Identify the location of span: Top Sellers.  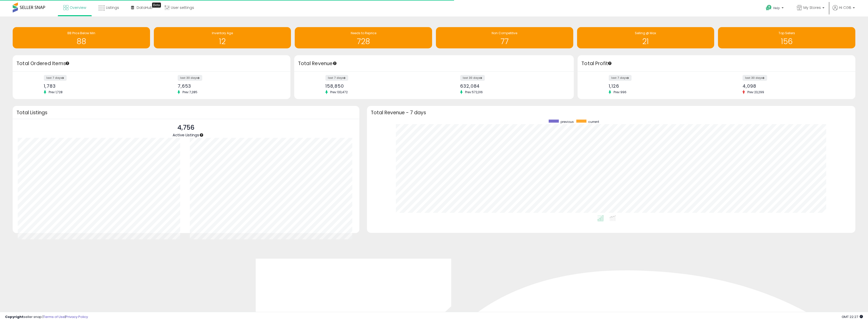
(787, 33).